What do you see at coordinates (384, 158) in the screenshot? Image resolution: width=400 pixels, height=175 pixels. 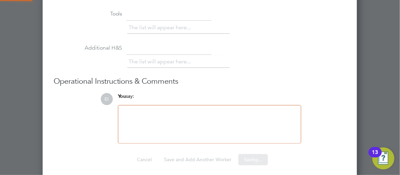 I see `button: Open Resource Center, 13 new notifications` at bounding box center [384, 158].